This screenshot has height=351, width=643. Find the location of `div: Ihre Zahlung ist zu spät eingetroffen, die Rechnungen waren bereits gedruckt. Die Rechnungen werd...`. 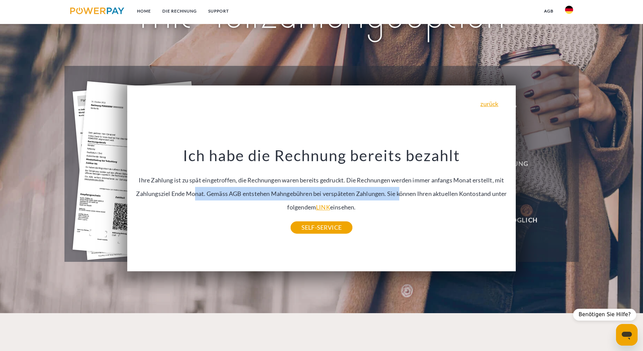

div: Ihre Zahlung ist zu spät eingetroffen, die Rechnungen waren bereits gedruckt. Die Rechnungen werd... is located at coordinates (321, 187).